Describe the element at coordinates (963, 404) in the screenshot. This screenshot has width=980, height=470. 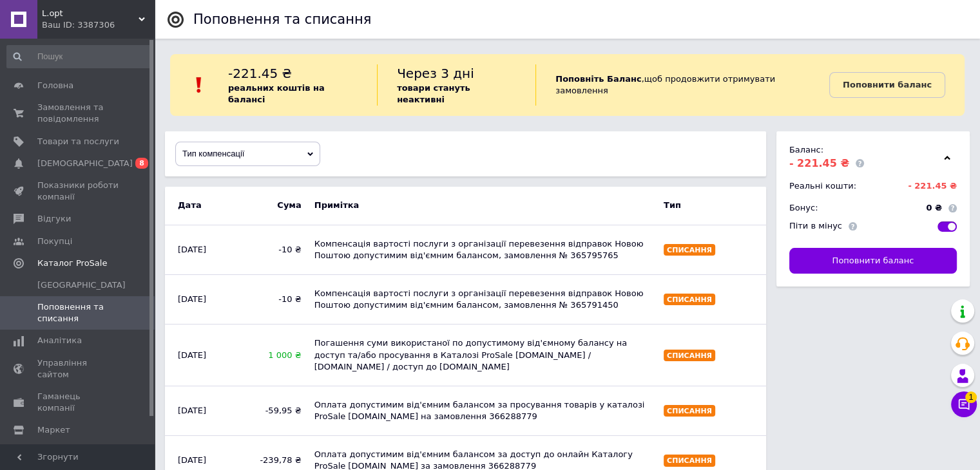
I see `button: Чат з покупцем1` at that location.